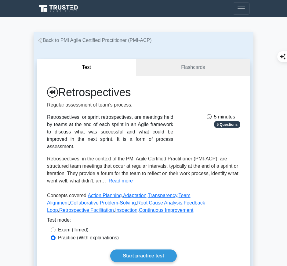  What do you see at coordinates (144, 221) in the screenshot?
I see `div: Test mode:` at bounding box center [144, 221].